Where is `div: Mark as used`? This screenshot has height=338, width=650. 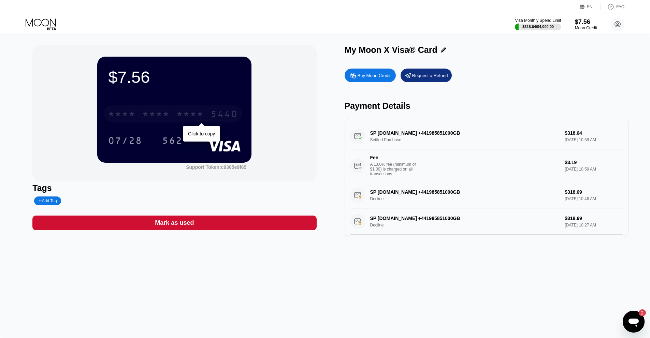
div: Mark as used is located at coordinates (174, 223).